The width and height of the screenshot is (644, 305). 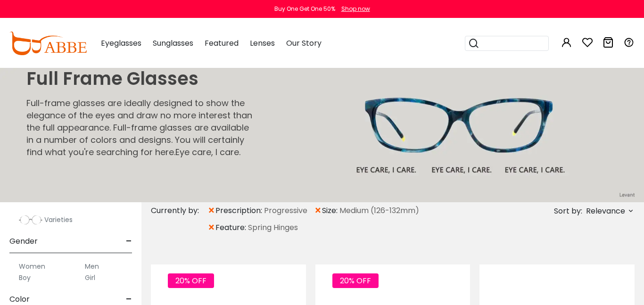 What do you see at coordinates (179, 211) in the screenshot?
I see `div: Currently by:` at bounding box center [179, 211].